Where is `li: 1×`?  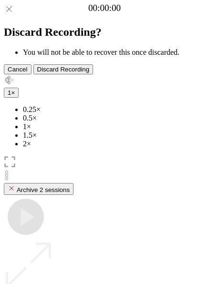
li: 1× is located at coordinates (114, 127).